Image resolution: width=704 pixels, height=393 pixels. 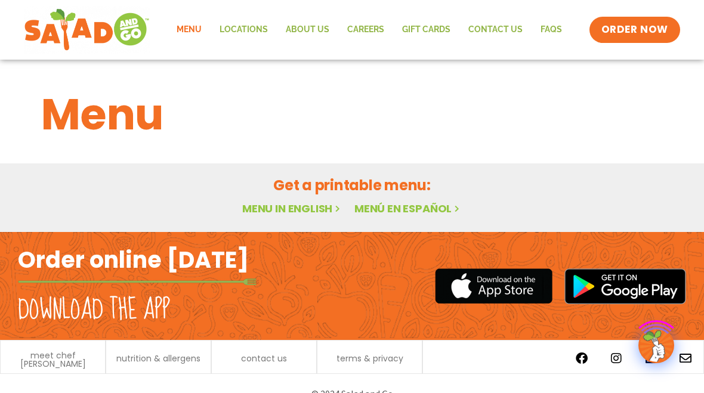 What do you see at coordinates (264, 359) in the screenshot?
I see `span: contact us` at bounding box center [264, 359].